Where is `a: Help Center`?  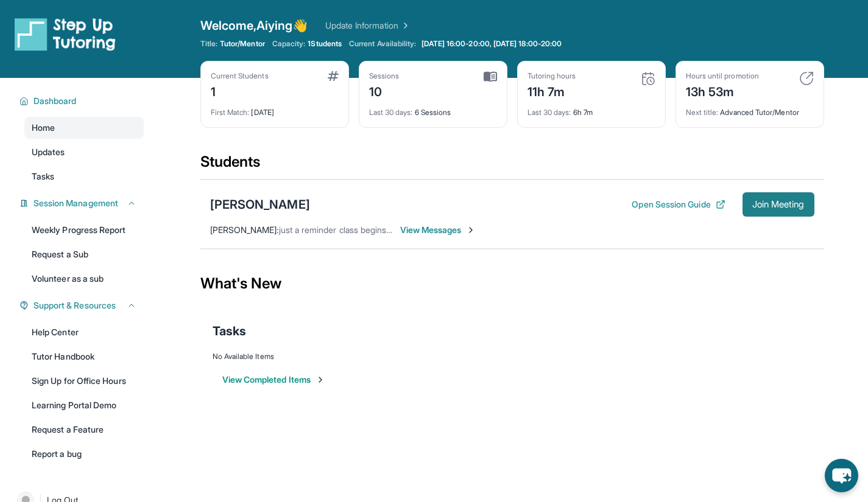 a: Help Center is located at coordinates (84, 333).